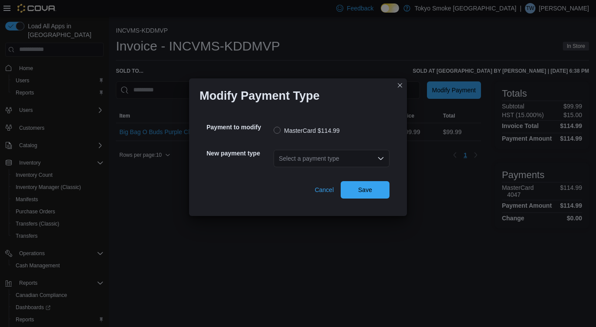  What do you see at coordinates (307, 131) in the screenshot?
I see `label: MasterCard $114.99` at bounding box center [307, 131].